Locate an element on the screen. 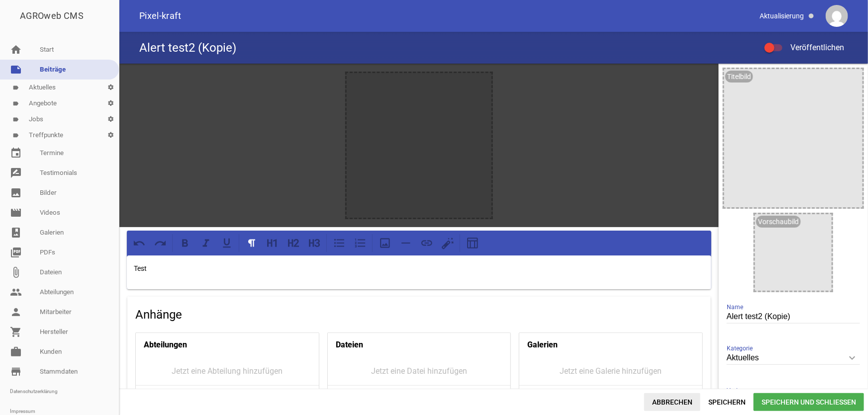 This screenshot has height=415, width=868. p: Test is located at coordinates (419, 269).